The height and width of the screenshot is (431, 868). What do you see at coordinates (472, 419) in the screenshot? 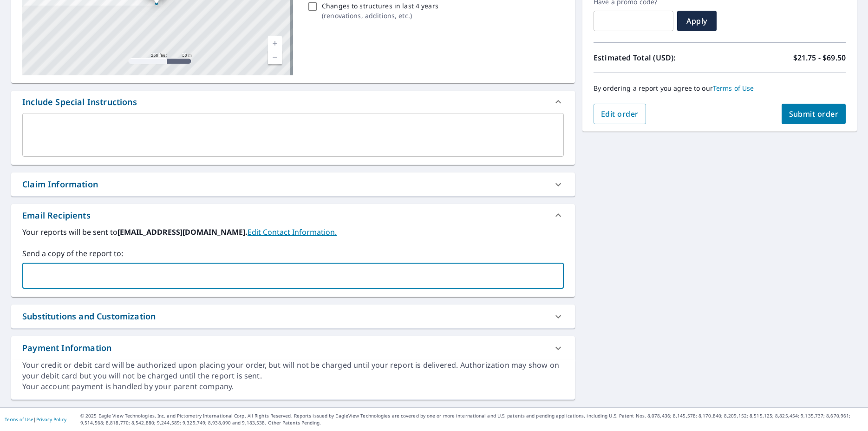
I see `p: © 2025 Eagle View Technologies, Inc. and Pictometry International Corp. All Rights Reserved. Repo...` at bounding box center [472, 419].